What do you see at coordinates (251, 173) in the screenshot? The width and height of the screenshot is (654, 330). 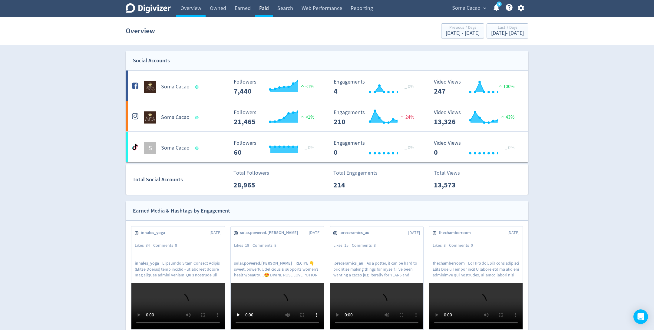 I see `p: Total Followers` at bounding box center [251, 173].